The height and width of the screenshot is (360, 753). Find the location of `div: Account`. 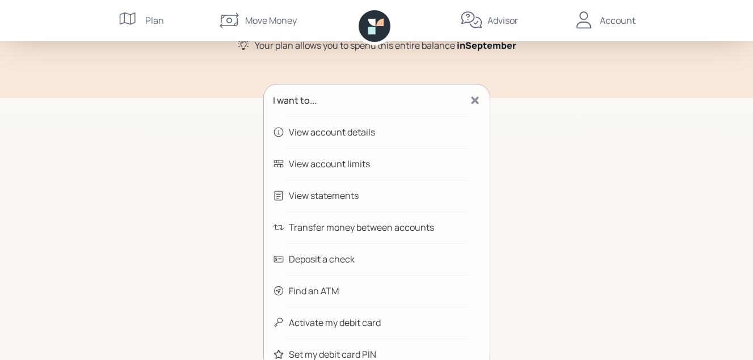

div: Account is located at coordinates (617, 20).